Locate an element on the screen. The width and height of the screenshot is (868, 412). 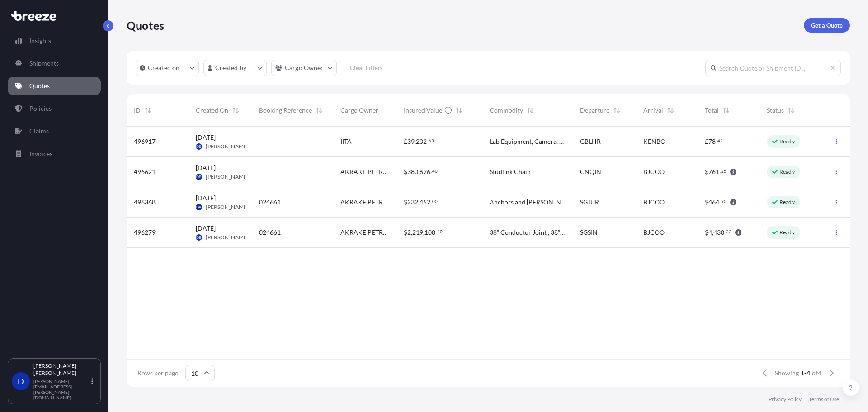
span: Insured Value is located at coordinates (423, 110).